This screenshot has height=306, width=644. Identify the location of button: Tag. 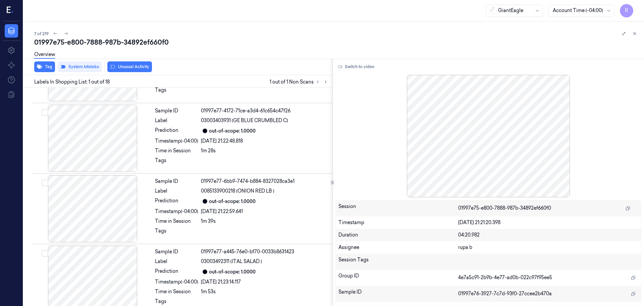
(44, 67).